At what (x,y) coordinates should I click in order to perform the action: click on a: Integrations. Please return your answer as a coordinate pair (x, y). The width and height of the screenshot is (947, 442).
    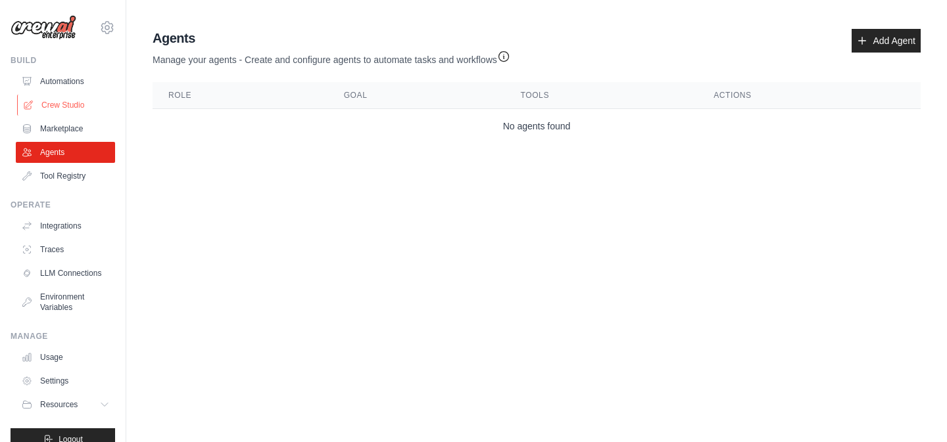
    Looking at the image, I should click on (65, 226).